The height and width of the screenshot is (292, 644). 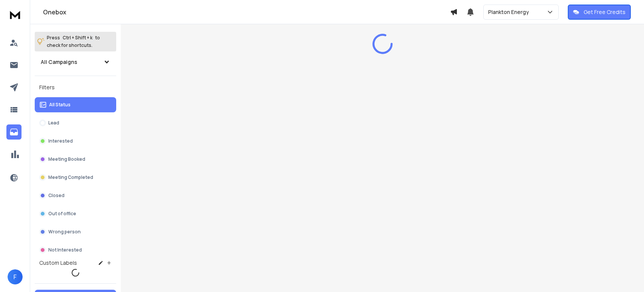 I want to click on button: Meeting Completed, so click(x=75, y=177).